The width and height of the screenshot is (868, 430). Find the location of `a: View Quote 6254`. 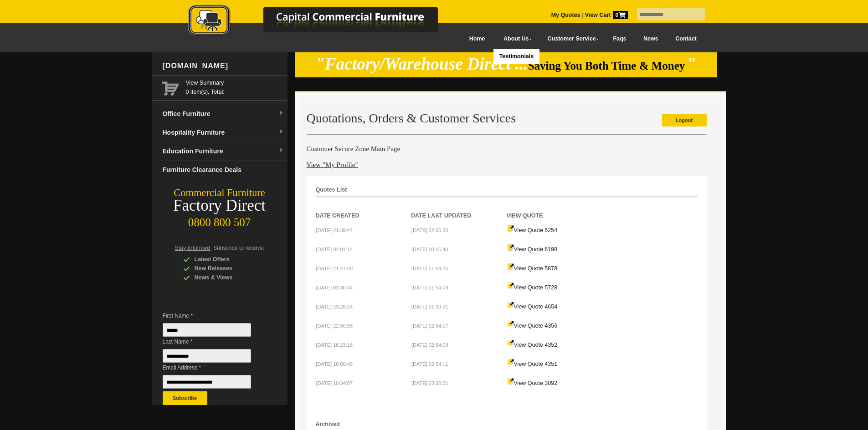

a: View Quote 6254 is located at coordinates (532, 230).